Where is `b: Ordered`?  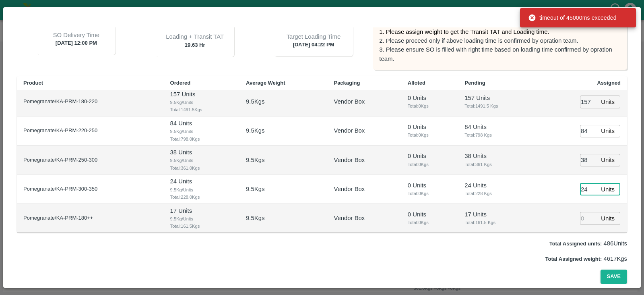 b: Ordered is located at coordinates (180, 82).